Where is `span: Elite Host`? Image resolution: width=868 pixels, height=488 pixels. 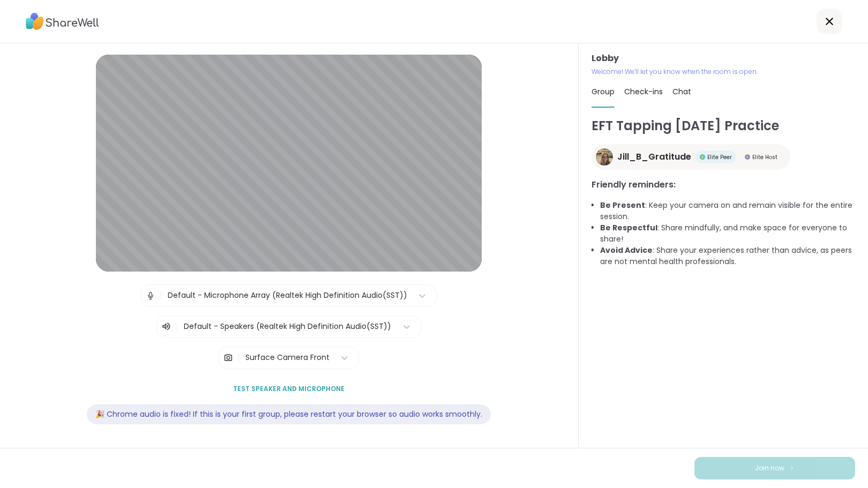 span: Elite Host is located at coordinates (764, 157).